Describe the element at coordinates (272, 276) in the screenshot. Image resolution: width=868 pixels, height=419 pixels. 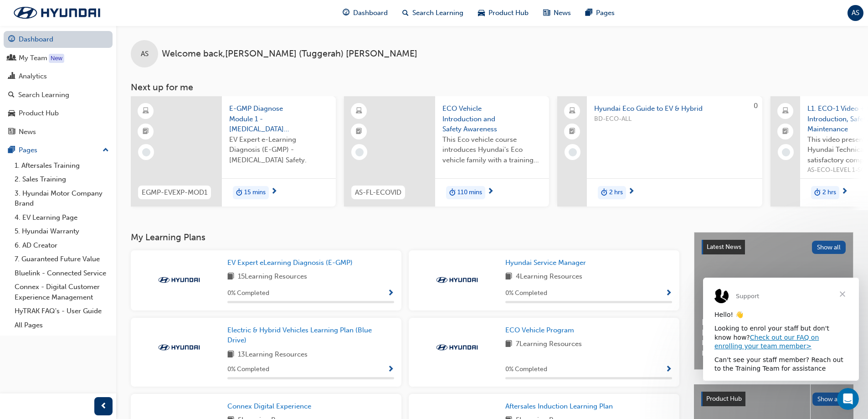
I see `span: 15 Learning Resources` at that location.